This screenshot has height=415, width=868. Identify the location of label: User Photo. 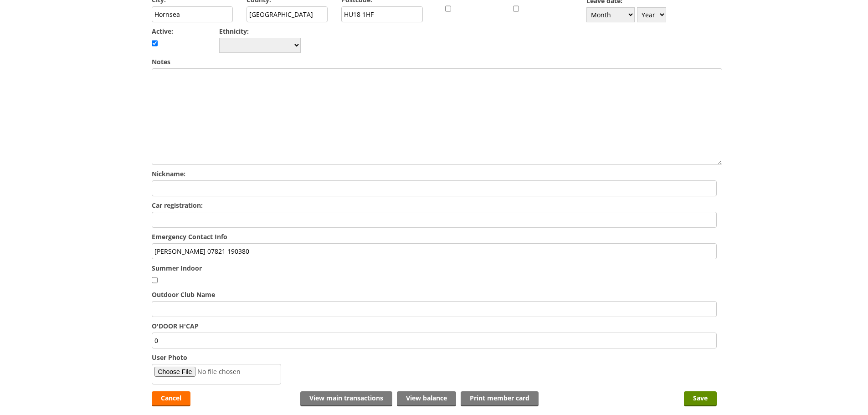
(434, 357).